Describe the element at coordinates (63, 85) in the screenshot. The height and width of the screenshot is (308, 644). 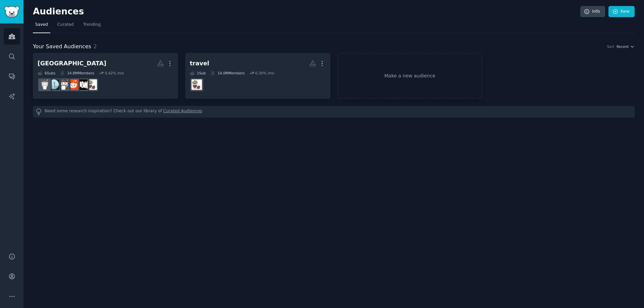
I see `img: UAE` at that location.